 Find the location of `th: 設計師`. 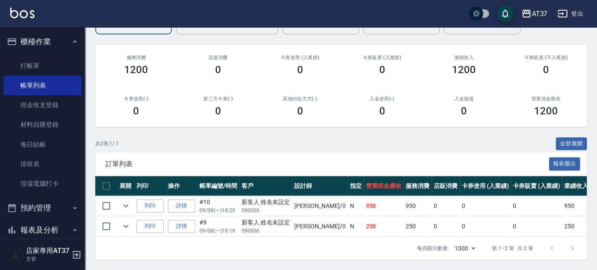

th: 設計師 is located at coordinates (320, 186).